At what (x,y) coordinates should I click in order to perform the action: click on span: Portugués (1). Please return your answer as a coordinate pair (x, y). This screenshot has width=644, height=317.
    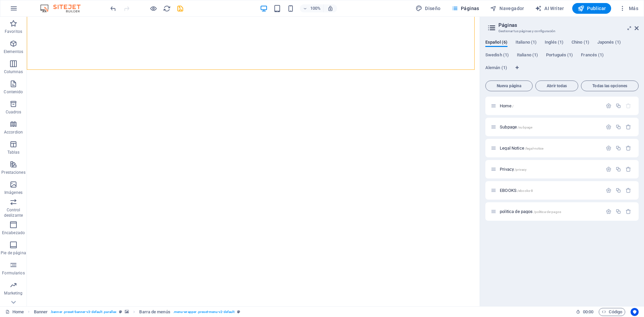
    Looking at the image, I should click on (560, 56).